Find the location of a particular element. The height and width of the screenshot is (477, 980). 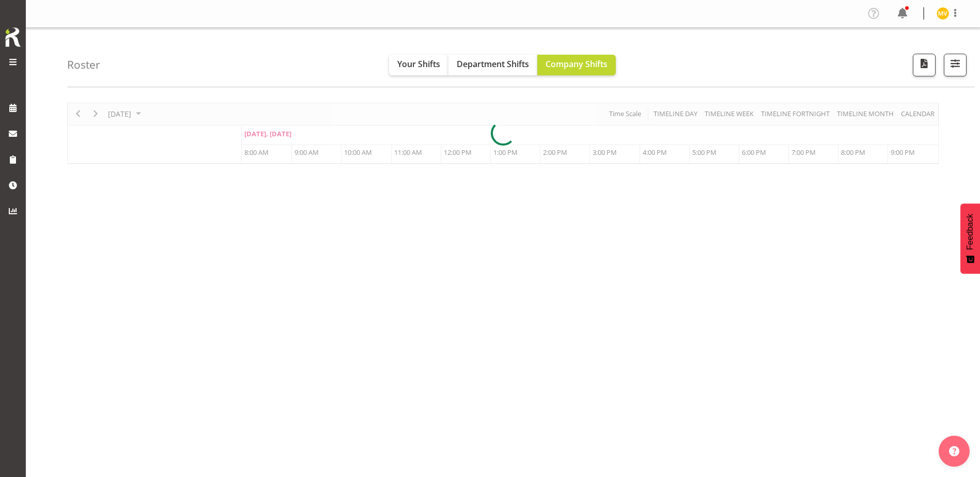

span: Company Shifts is located at coordinates (576, 64).